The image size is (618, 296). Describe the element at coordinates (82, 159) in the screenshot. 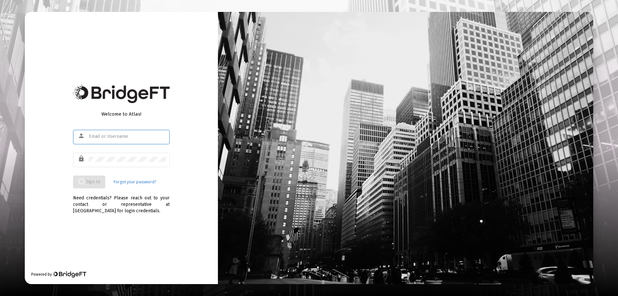

I see `mat-icon: lock` at that location.